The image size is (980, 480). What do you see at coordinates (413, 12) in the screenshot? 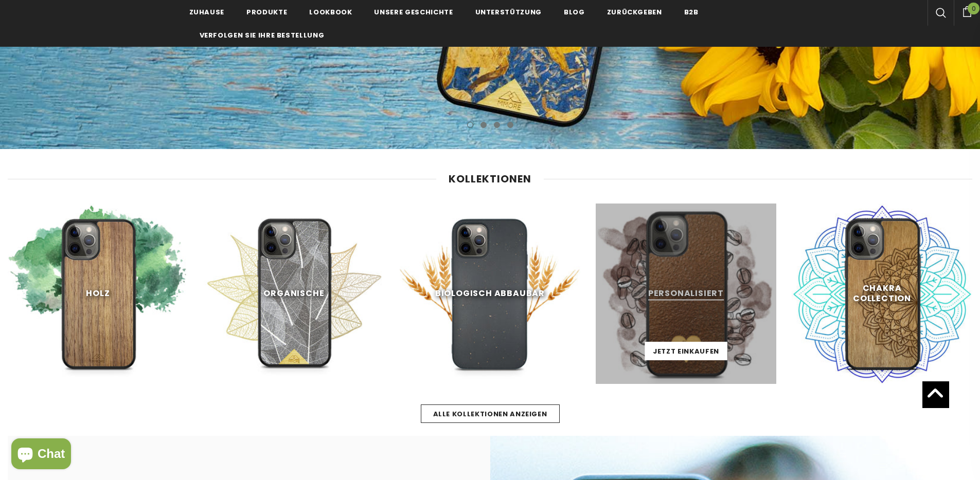
I see `span: Unsere Geschichte` at bounding box center [413, 12].